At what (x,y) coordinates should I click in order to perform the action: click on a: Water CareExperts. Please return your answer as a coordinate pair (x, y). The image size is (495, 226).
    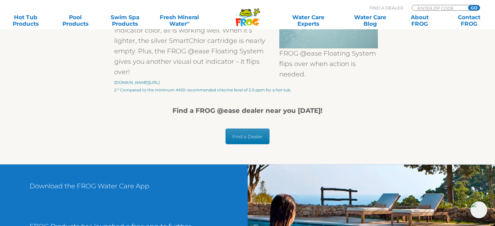
    Looking at the image, I should click on (308, 21).